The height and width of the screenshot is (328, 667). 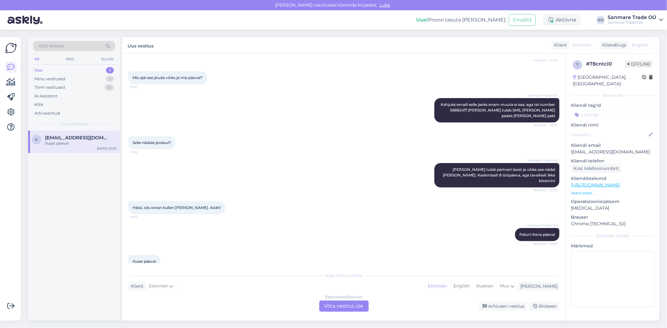 I want to click on span: Offline, so click(x=639, y=64).